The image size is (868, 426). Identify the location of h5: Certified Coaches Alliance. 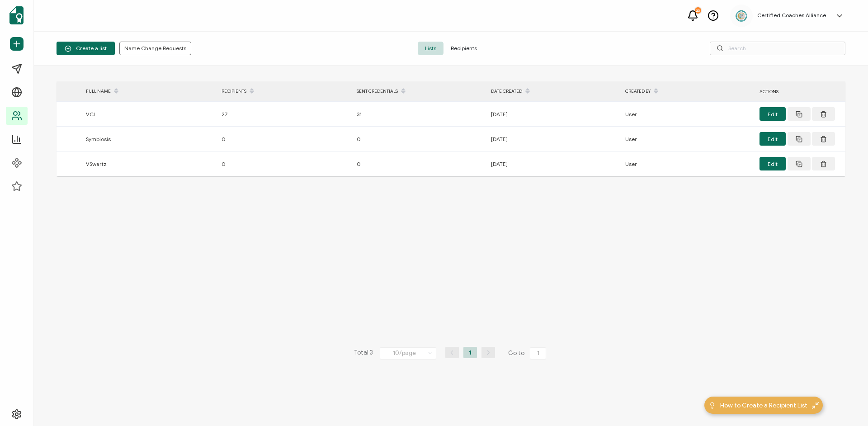
(792, 15).